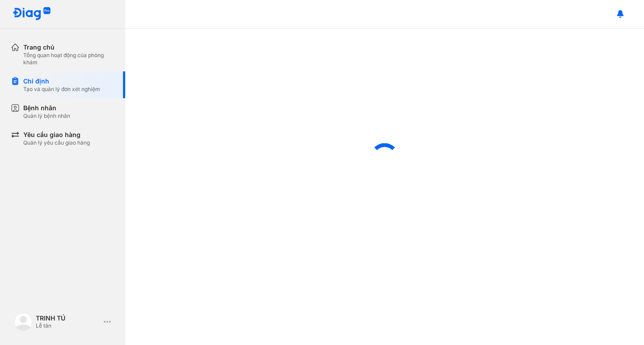 The height and width of the screenshot is (345, 644). What do you see at coordinates (56, 135) in the screenshot?
I see `div: Yêu cầu giao hàng` at bounding box center [56, 135].